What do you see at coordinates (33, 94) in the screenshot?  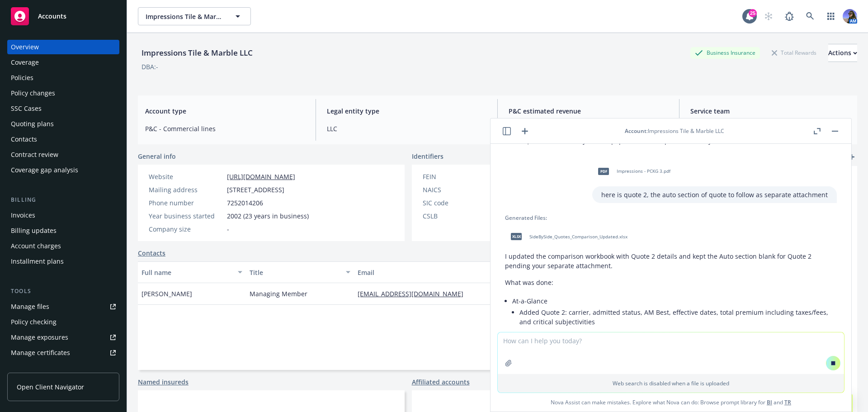 I see `div: Policy changes` at bounding box center [33, 94].